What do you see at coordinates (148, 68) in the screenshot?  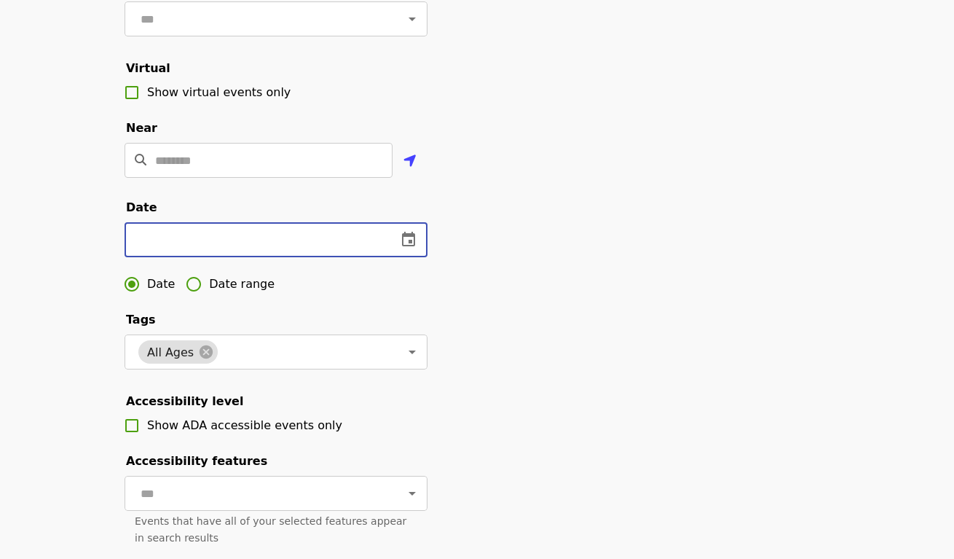 I see `span: Virtual` at bounding box center [148, 68].